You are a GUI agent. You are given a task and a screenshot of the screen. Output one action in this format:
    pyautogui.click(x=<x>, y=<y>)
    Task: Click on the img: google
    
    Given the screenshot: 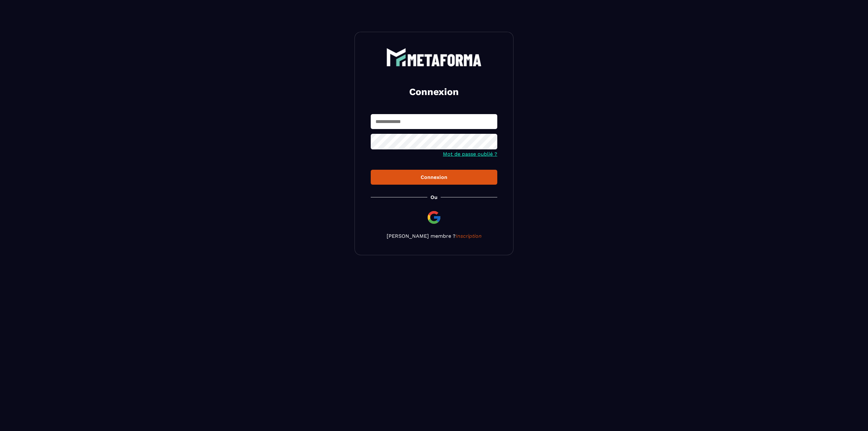 What is the action you would take?
    pyautogui.click(x=434, y=218)
    